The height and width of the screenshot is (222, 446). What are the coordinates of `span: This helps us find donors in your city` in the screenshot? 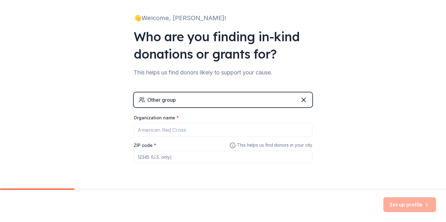 It's located at (270, 145).